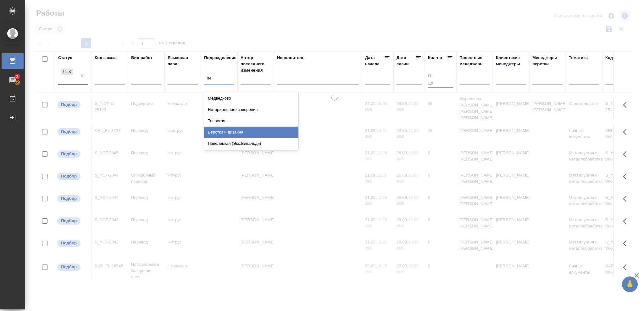 This screenshot has width=644, height=311. What do you see at coordinates (406, 61) in the screenshot?
I see `div: Дата сдачи` at bounding box center [406, 61].